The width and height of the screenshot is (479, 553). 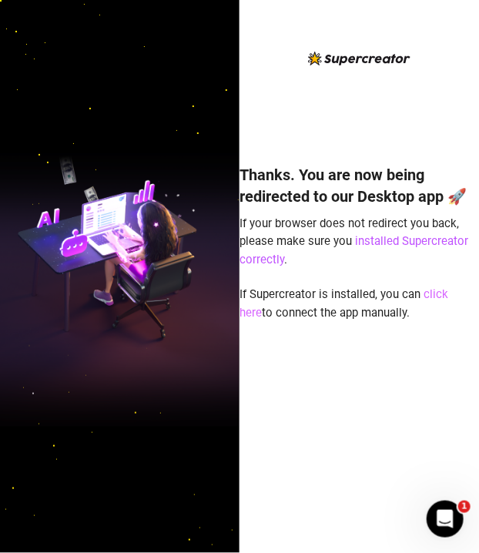 I want to click on img: logo-BBDzfeDw.svg, so click(x=359, y=59).